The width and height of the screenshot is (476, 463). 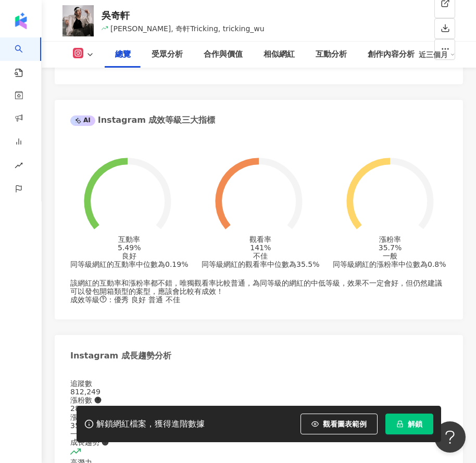 What do you see at coordinates (259, 400) in the screenshot?
I see `div: 漲粉數` at bounding box center [259, 400].